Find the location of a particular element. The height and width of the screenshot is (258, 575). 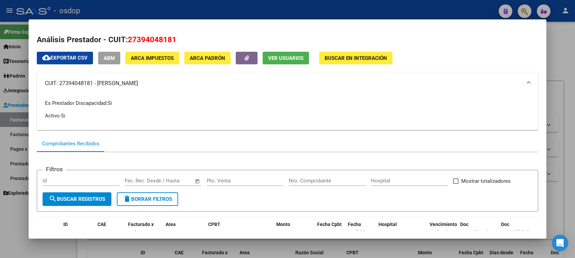

span: Doc Respaldatoria is located at coordinates (475, 228).